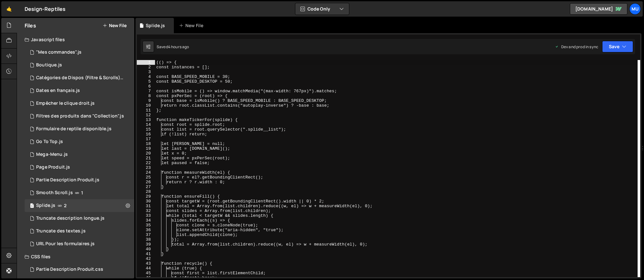 The image size is (644, 280). I want to click on div: Catégories de Dispos (Filtre & Scrolls).js, so click(80, 78).